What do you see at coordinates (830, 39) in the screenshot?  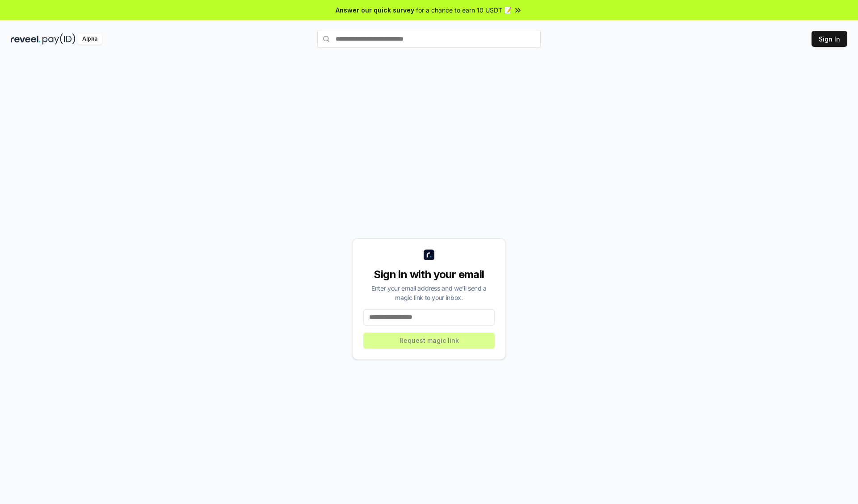 I see `button: Sign In` at bounding box center [830, 39].